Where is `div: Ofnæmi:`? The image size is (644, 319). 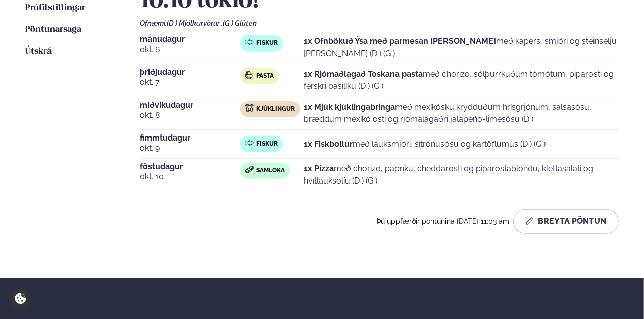 div: Ofnæmi: is located at coordinates (379, 23).